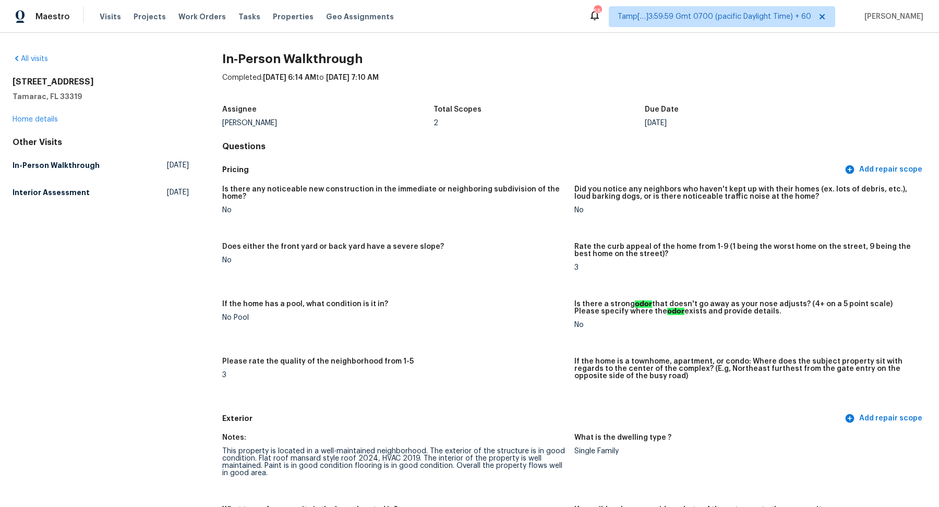 The image size is (939, 507). Describe the element at coordinates (30, 59) in the screenshot. I see `a: All visits` at that location.